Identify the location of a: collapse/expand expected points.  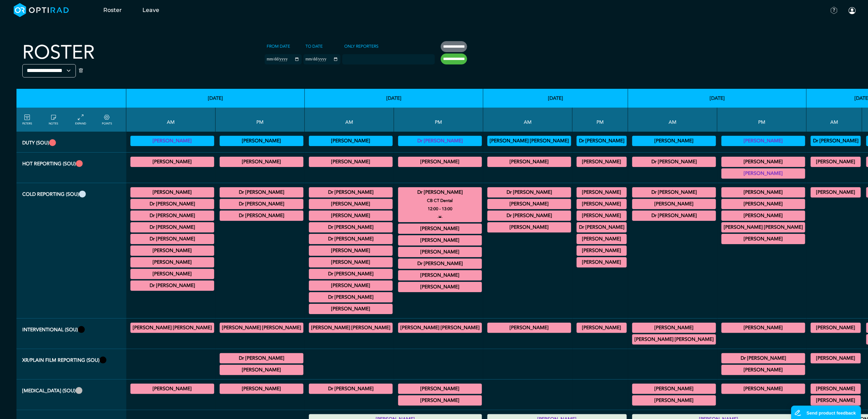
(107, 120).